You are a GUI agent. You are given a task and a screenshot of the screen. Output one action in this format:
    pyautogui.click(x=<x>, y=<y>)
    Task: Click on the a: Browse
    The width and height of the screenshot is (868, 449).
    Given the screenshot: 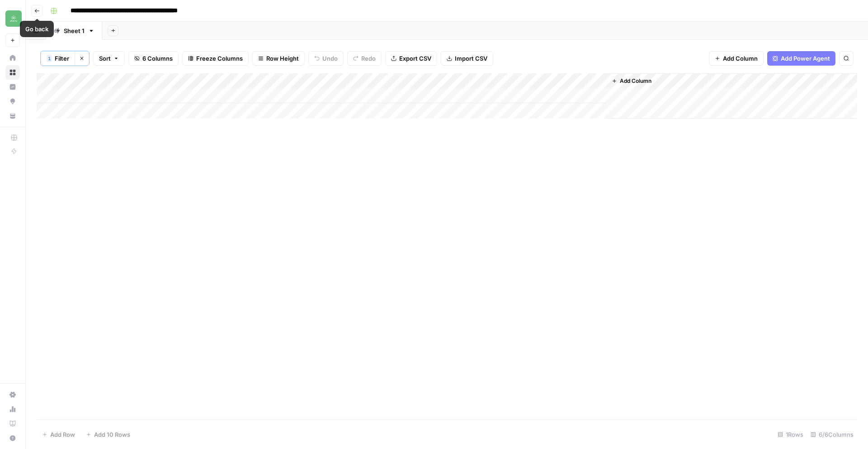 What is the action you would take?
    pyautogui.click(x=12, y=72)
    